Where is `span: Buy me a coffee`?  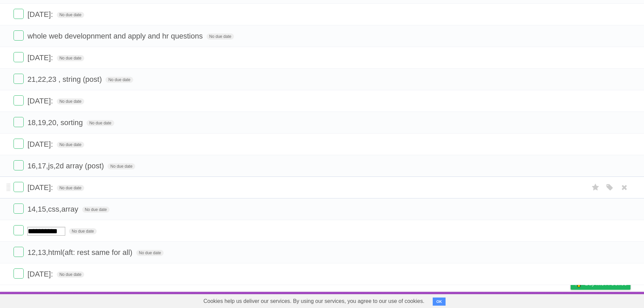 span: Buy me a coffee is located at coordinates (606, 284).